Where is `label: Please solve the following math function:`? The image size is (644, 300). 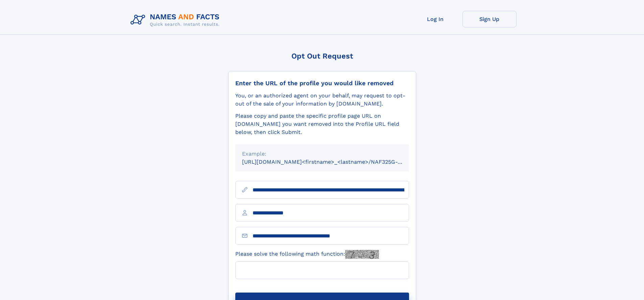
label: Please solve the following math function: is located at coordinates (307, 254).